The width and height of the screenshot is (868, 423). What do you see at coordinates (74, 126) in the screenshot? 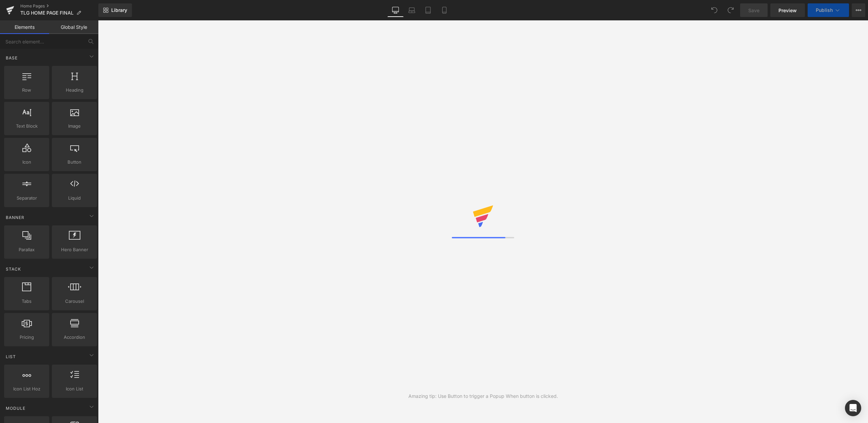
I see `span: Image` at bounding box center [74, 126].